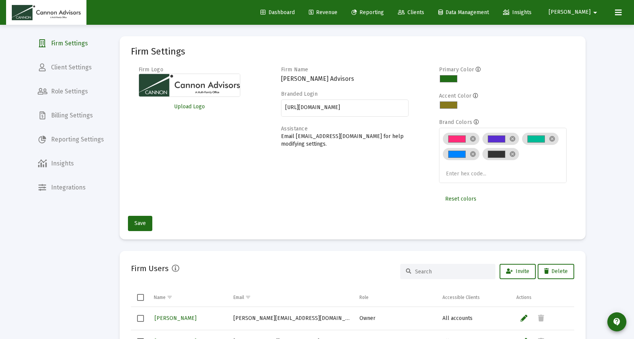  What do you see at coordinates (189, 106) in the screenshot?
I see `span: Upload Logo` at bounding box center [189, 106].